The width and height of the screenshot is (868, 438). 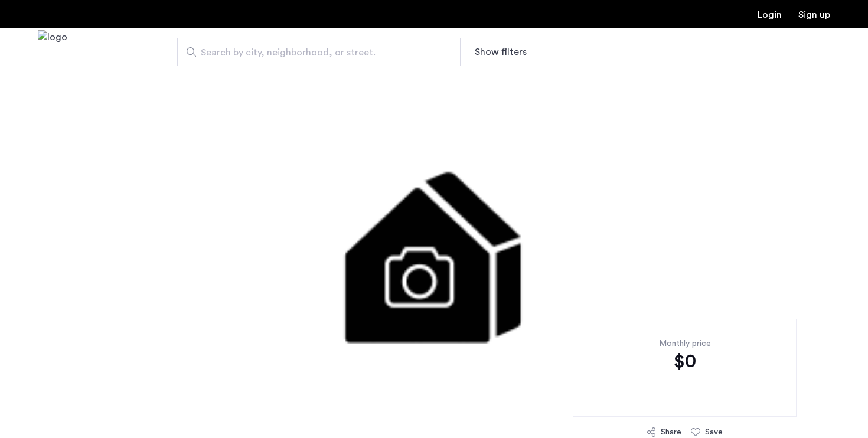 I want to click on a: Login, so click(x=769, y=15).